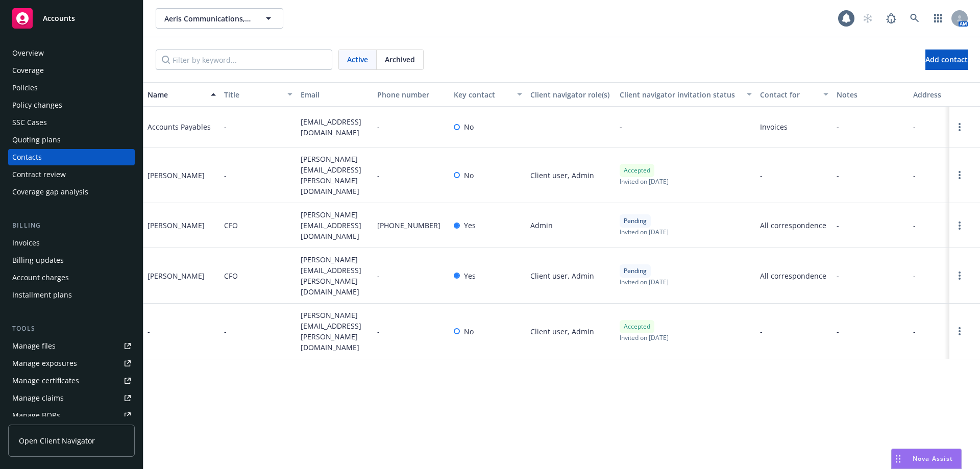  What do you see at coordinates (46, 381) in the screenshot?
I see `div: Manage certificates` at bounding box center [46, 381].